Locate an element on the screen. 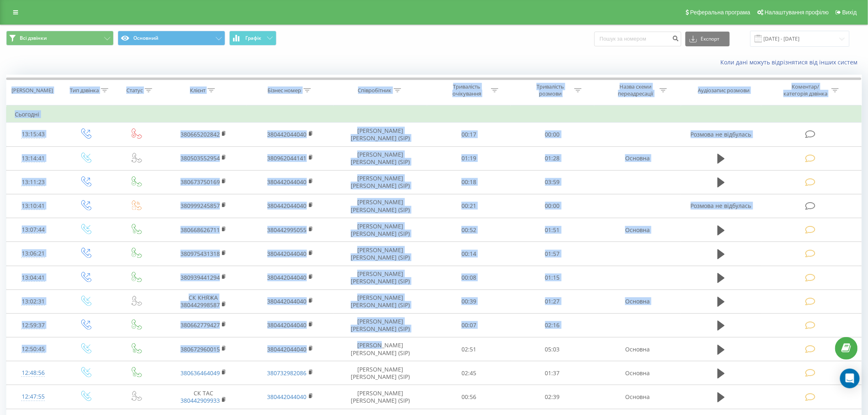  a: Коли дані можуть відрізнятися вiд інших систем is located at coordinates (791, 62).